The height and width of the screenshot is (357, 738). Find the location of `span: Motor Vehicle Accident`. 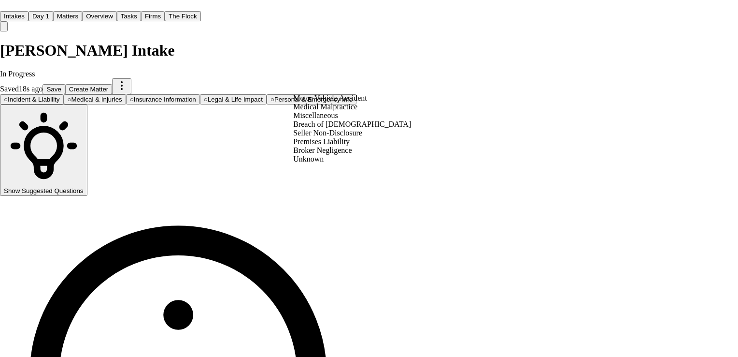

span: Motor Vehicle Accident is located at coordinates (330, 98).